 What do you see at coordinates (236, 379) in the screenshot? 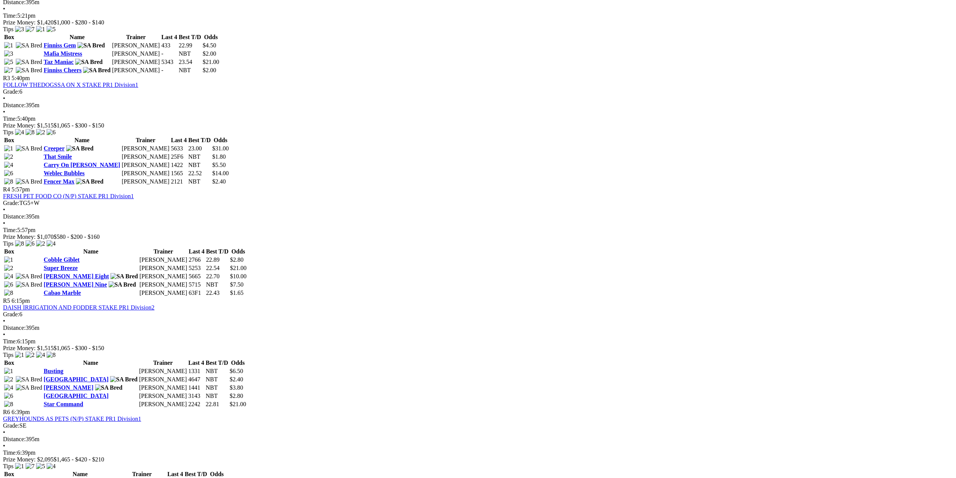
I see `span: $2.40` at bounding box center [236, 379].